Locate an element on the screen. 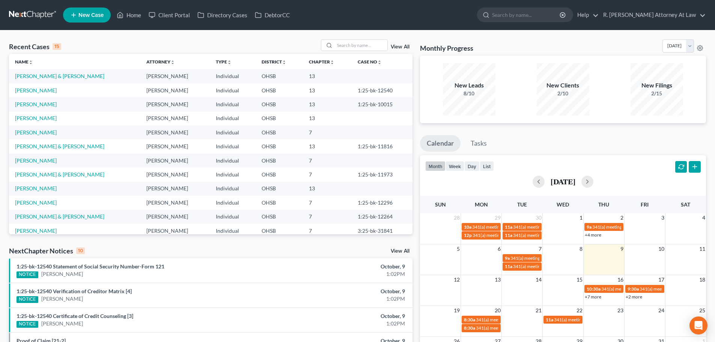  span: 8:30a is located at coordinates (470, 328).